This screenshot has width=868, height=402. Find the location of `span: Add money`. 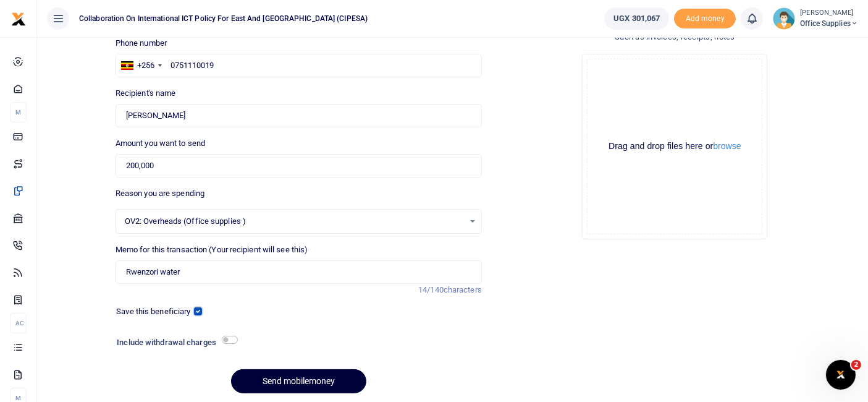

span: Add money is located at coordinates (705, 18).